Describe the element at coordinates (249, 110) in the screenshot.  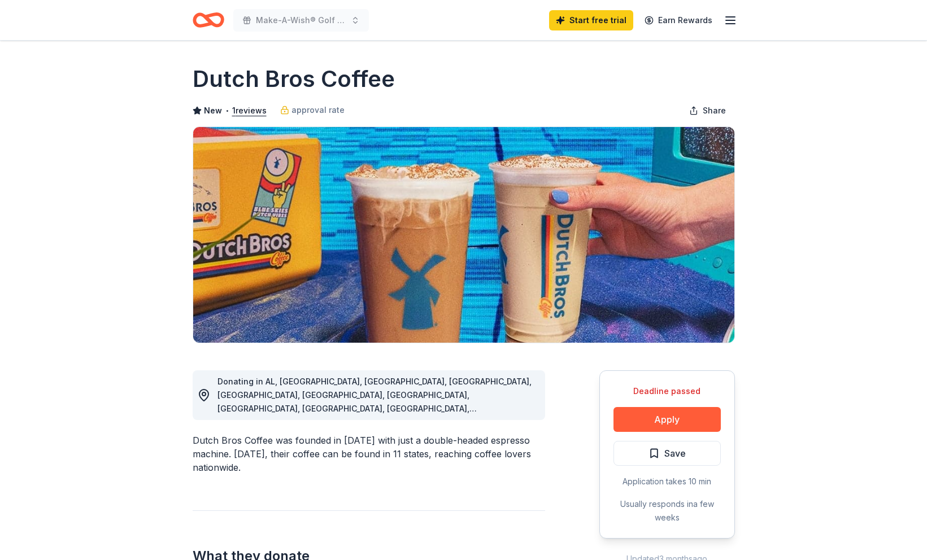
I see `button: 1reviews` at that location.